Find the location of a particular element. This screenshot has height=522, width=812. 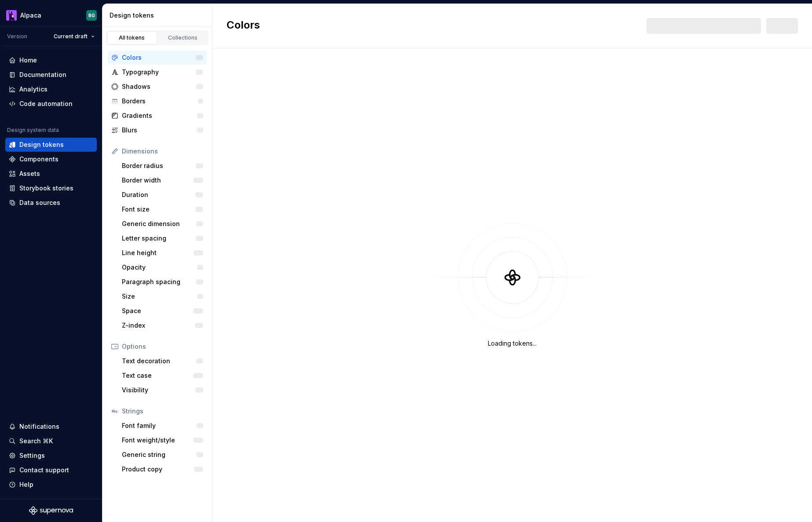

a: Analytics is located at coordinates (51, 89).